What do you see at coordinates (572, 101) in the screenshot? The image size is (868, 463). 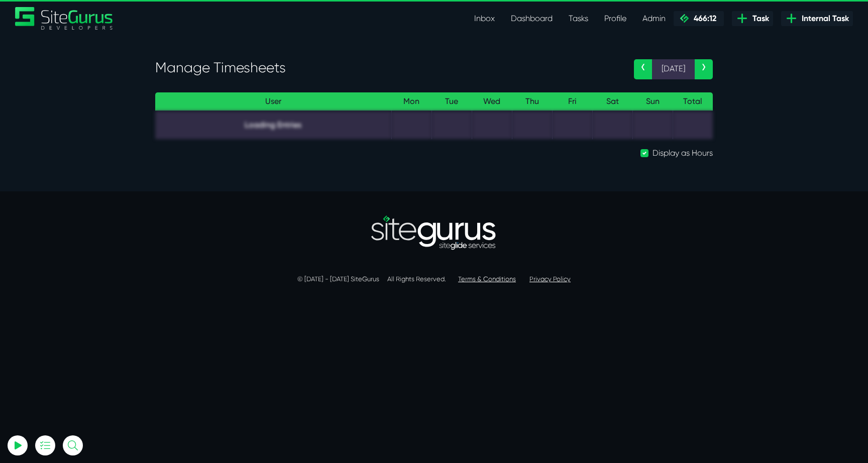 I see `th: Fri` at bounding box center [572, 101].